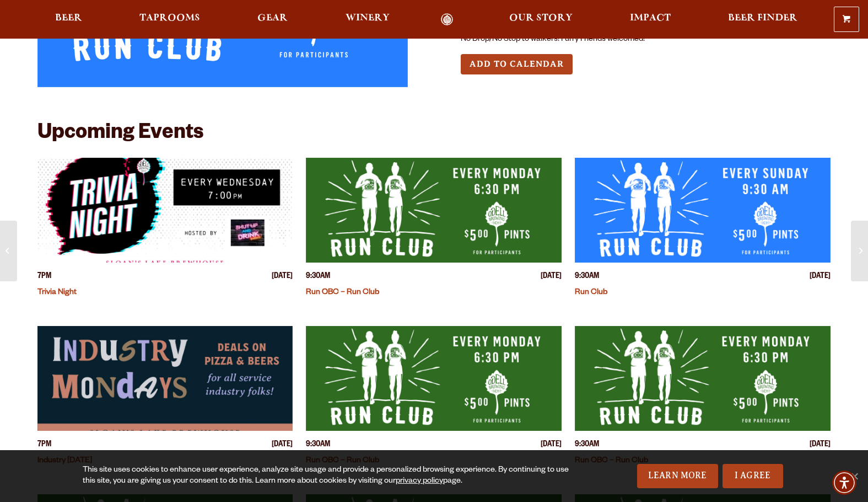  I want to click on span: Beer, so click(69, 18).